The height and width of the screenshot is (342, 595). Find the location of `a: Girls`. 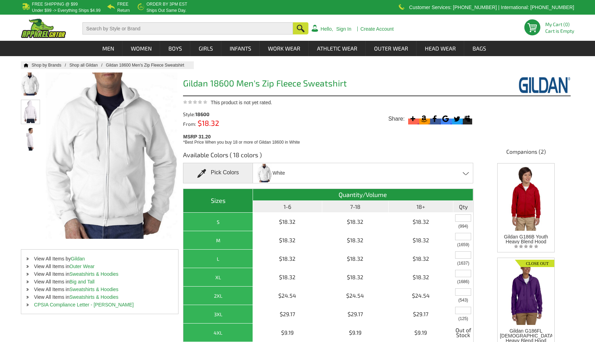

a: Girls is located at coordinates (206, 48).